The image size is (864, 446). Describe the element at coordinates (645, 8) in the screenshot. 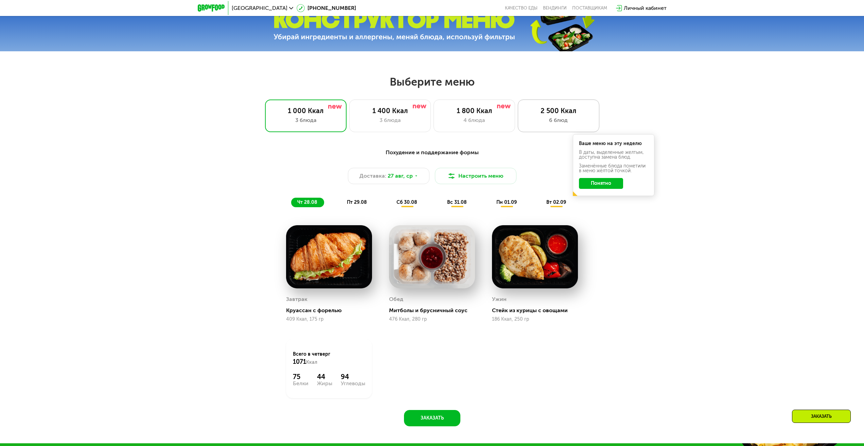

I see `div: Личный кабинет` at that location.